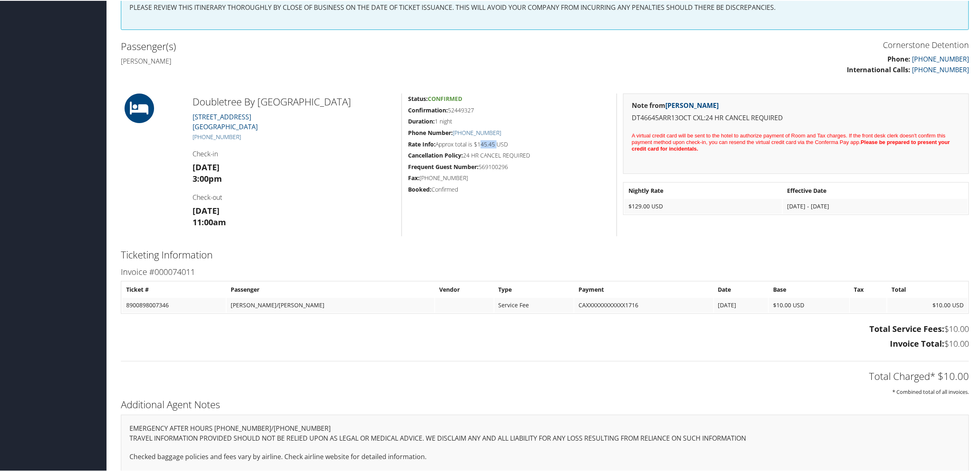 This screenshot has height=471, width=980. I want to click on p: Checked baggage policies and fees vary by airline. Check airline website for detailed information., so click(545, 456).